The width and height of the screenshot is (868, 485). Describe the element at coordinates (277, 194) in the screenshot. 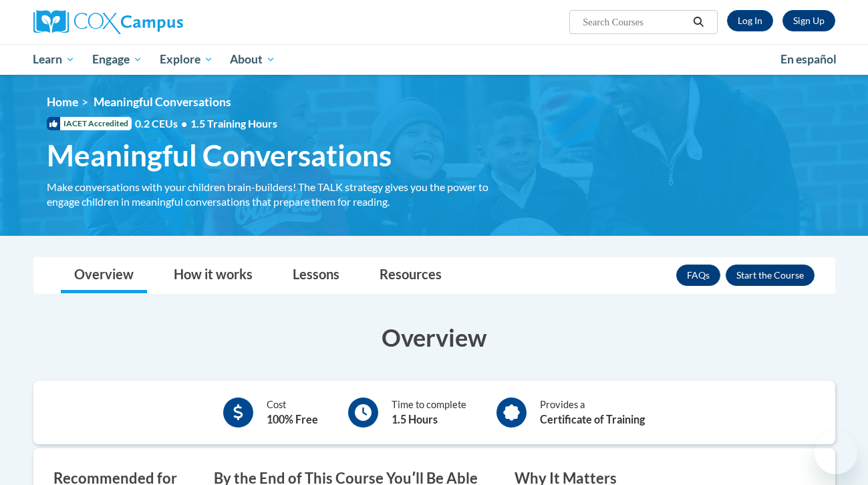

I see `div: Make conversations with your children brain-builders! The TALK strategy gives you the power to en...` at that location.